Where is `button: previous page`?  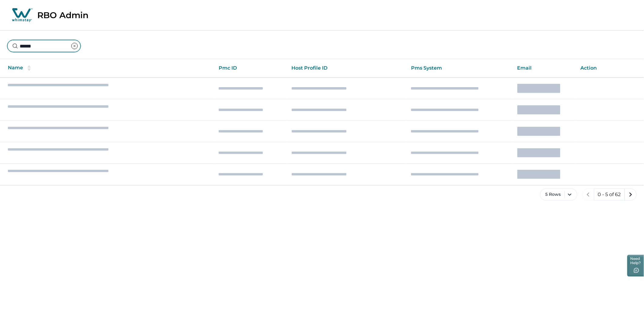 button: previous page is located at coordinates (588, 194).